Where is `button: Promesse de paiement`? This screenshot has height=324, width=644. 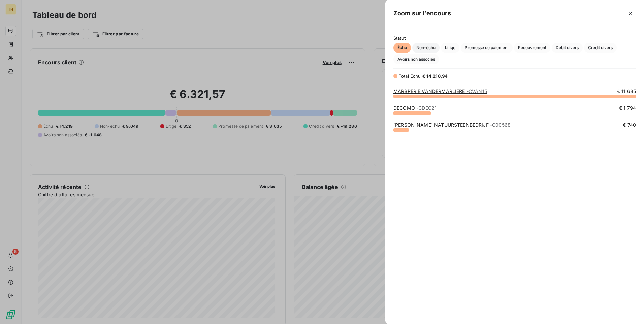
button: Promesse de paiement is located at coordinates (487, 48).